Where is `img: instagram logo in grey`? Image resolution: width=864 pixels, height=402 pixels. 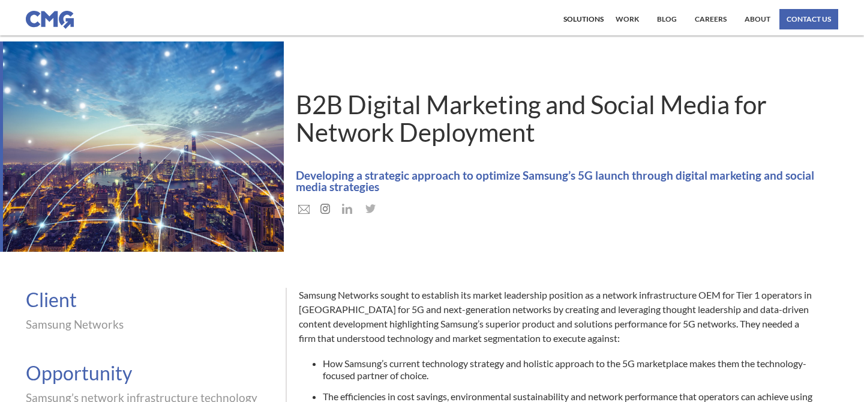
img: instagram logo in grey is located at coordinates (325, 208).